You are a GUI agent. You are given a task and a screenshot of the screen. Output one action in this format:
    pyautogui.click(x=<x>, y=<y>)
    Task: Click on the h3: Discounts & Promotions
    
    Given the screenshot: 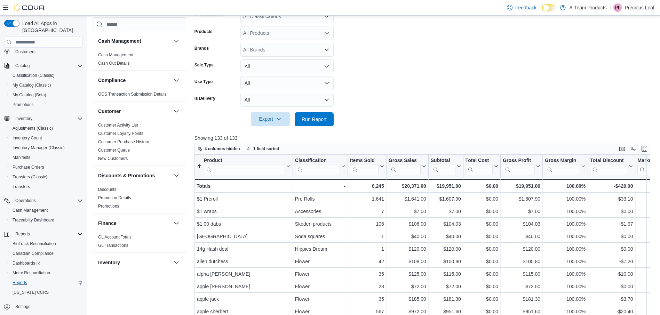 What is the action you would take?
    pyautogui.click(x=126, y=176)
    